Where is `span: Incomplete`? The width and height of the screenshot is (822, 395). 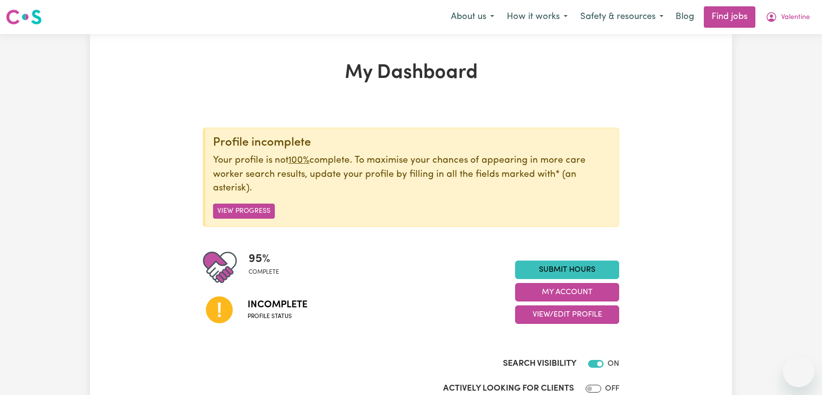
span: Incomplete is located at coordinates (277, 305).